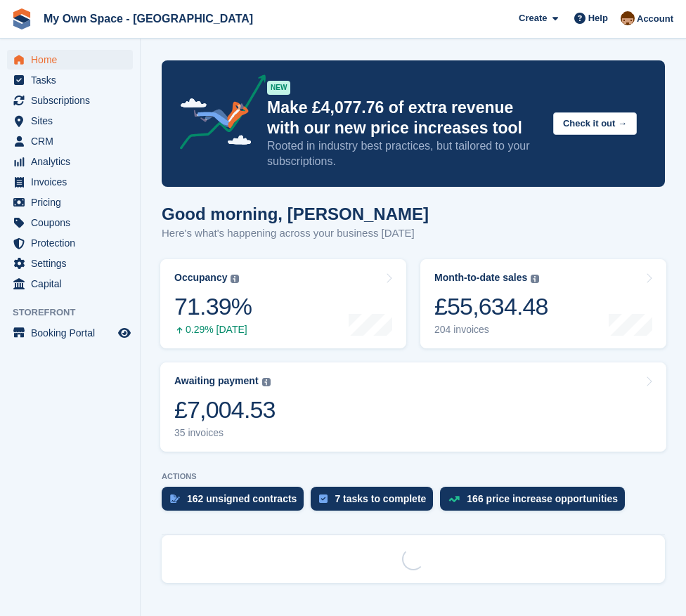 This screenshot has width=686, height=616. Describe the element at coordinates (535, 502) in the screenshot. I see `a: 166 price increase opportunities` at that location.